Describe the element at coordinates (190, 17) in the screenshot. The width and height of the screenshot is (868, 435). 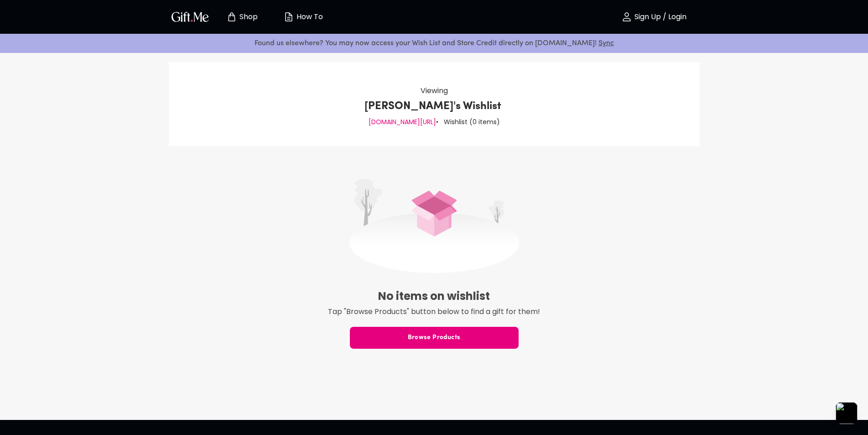
I see `button: GiftMe Logo` at that location.